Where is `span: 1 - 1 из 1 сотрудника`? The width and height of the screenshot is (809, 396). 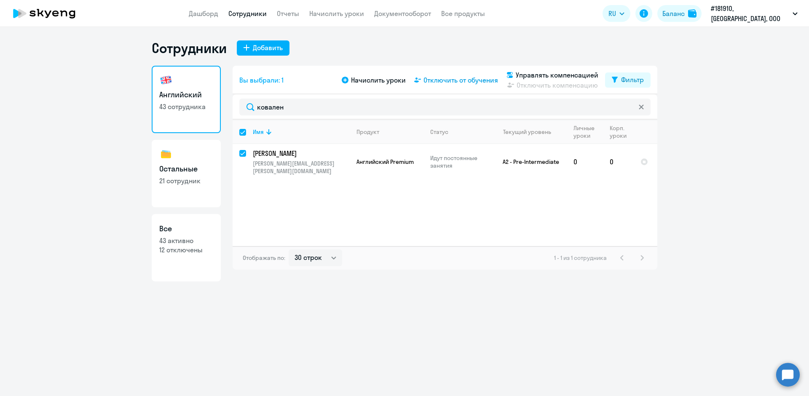
span: 1 - 1 из 1 сотрудника is located at coordinates (580, 258).